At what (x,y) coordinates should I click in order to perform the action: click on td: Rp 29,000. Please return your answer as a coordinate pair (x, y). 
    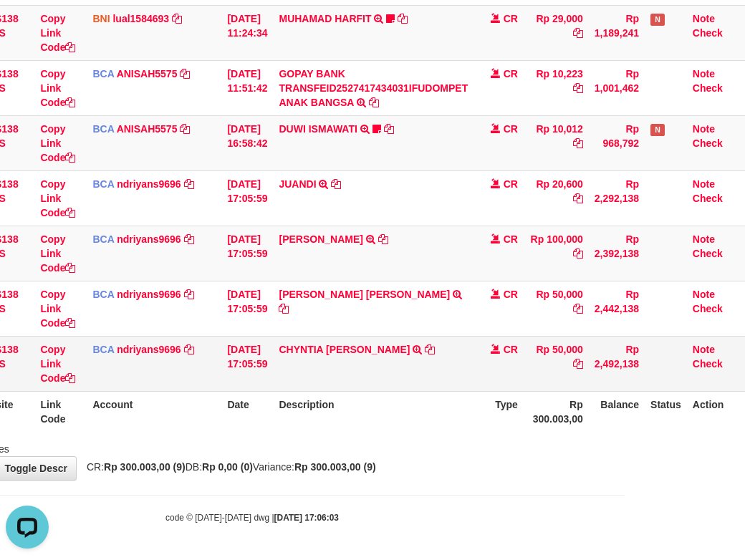
    Looking at the image, I should click on (556, 32).